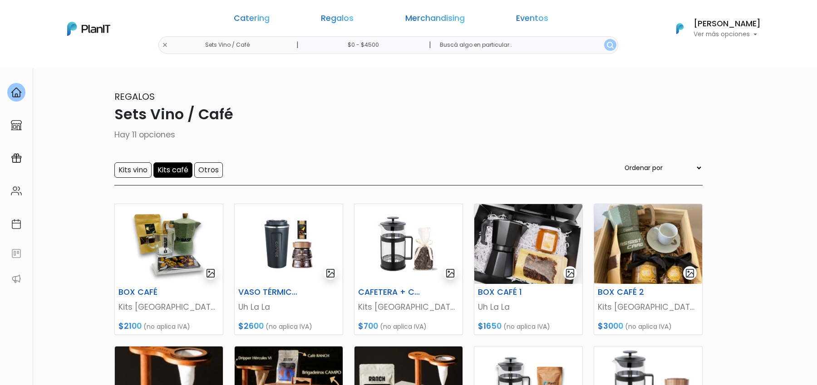  What do you see at coordinates (208, 170) in the screenshot?
I see `input: Otros` at bounding box center [208, 170].